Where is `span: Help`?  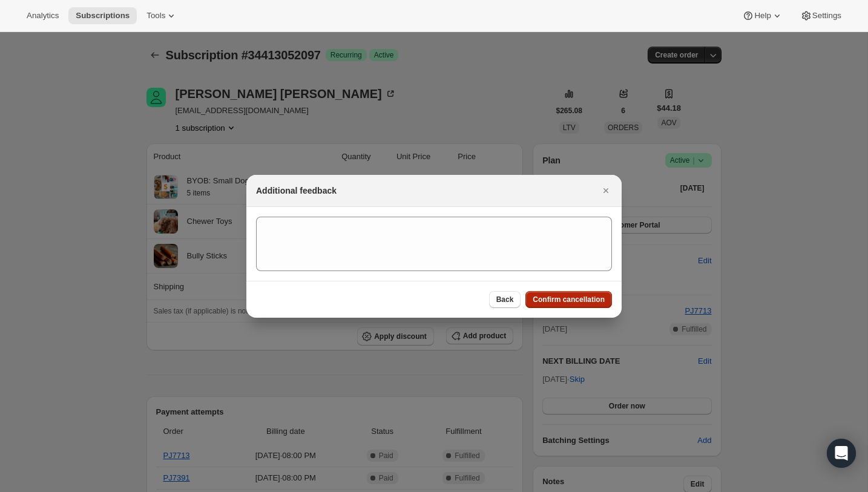
span: Help is located at coordinates (762, 16).